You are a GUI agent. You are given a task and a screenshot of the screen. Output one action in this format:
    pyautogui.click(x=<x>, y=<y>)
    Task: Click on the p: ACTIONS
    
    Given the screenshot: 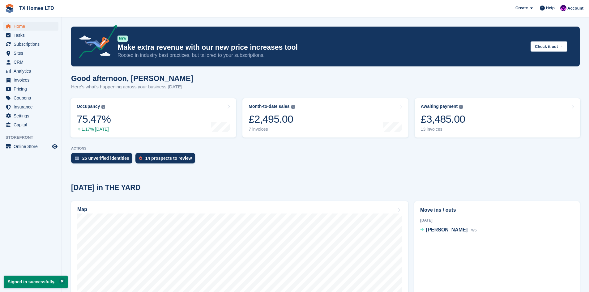 What is the action you would take?
    pyautogui.click(x=325, y=148)
    